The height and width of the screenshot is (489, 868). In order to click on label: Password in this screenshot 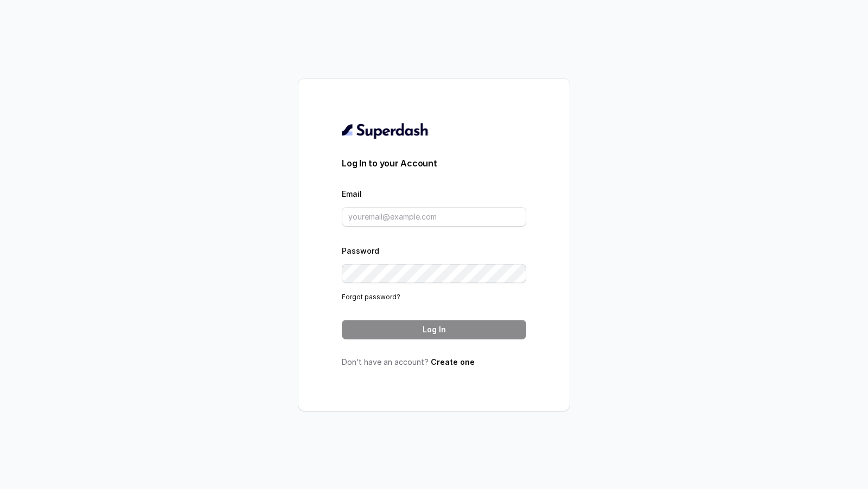, I will do `click(360, 250)`.